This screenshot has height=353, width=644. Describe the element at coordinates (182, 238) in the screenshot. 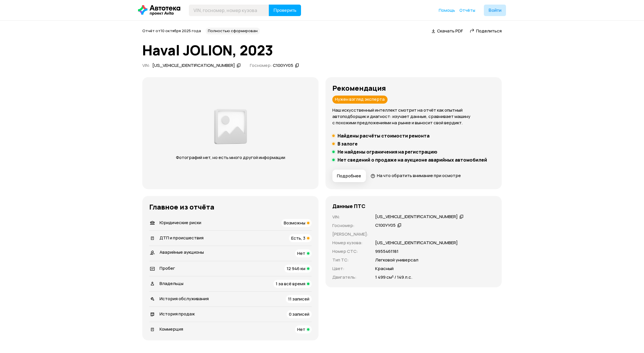

I see `span: ДТП и происшествия` at that location.